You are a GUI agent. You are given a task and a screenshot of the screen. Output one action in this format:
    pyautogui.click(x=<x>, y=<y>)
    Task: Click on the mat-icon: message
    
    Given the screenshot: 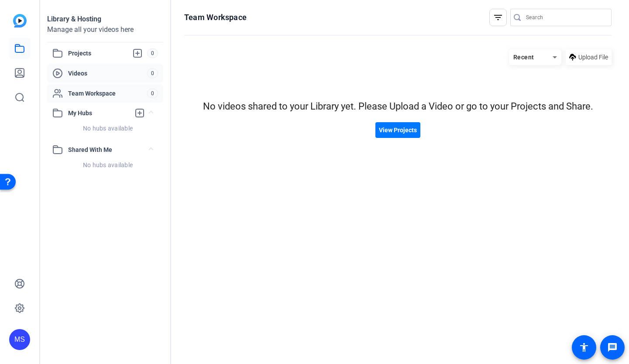 What is the action you would take?
    pyautogui.click(x=613, y=348)
    